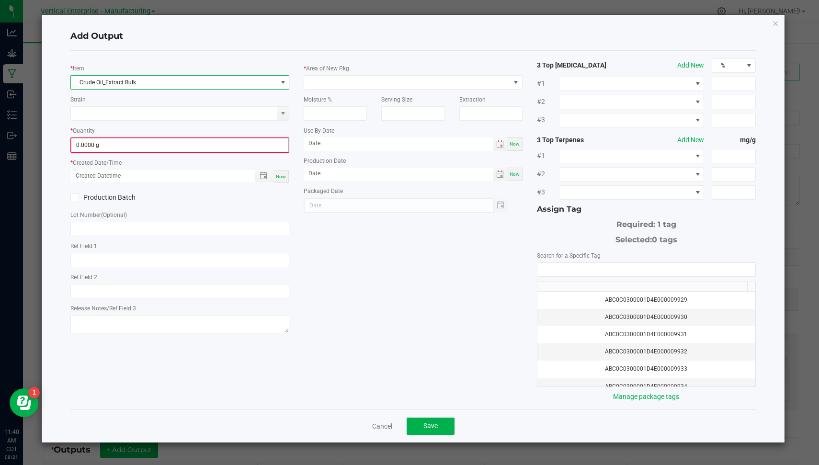  Describe the element at coordinates (103, 308) in the screenshot. I see `label: Release Notes/Ref Field 3` at that location.